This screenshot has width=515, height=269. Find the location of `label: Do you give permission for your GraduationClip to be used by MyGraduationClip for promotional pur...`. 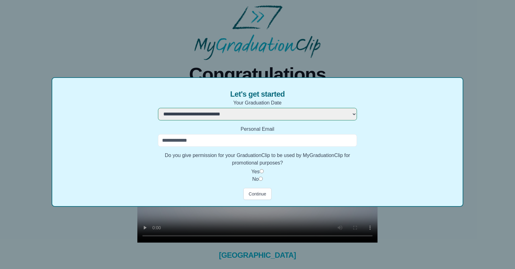

label: Do you give permission for your GraduationClip to be used by MyGraduationClip for promotional pur... is located at coordinates (258, 159).